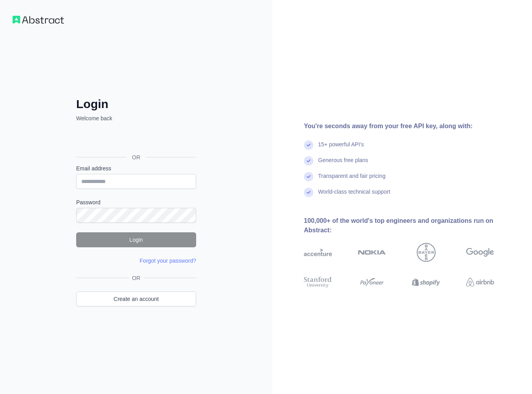 Image resolution: width=532 pixels, height=394 pixels. Describe the element at coordinates (341, 148) in the screenshot. I see `div: 15+ powerful API's` at that location.